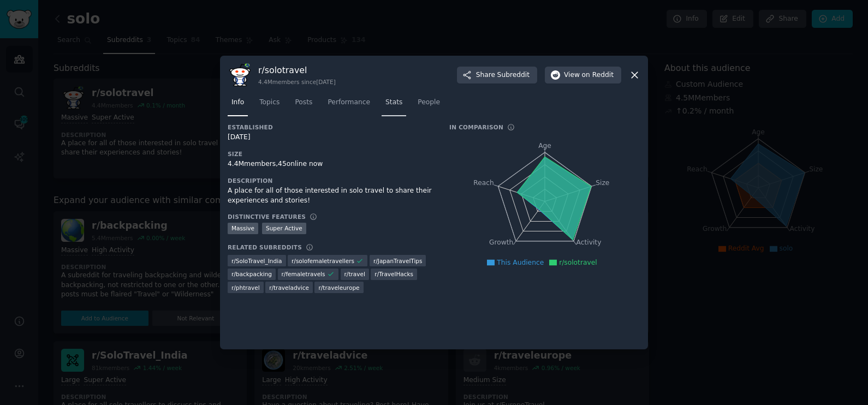  Describe the element at coordinates (602, 183) in the screenshot. I see `tspan: Size` at that location.